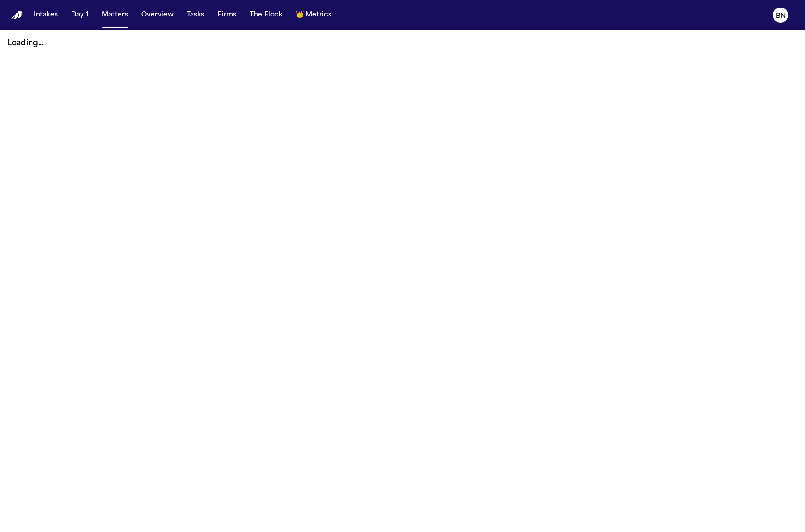 Image resolution: width=805 pixels, height=532 pixels. What do you see at coordinates (17, 15) in the screenshot?
I see `a: Home` at bounding box center [17, 15].